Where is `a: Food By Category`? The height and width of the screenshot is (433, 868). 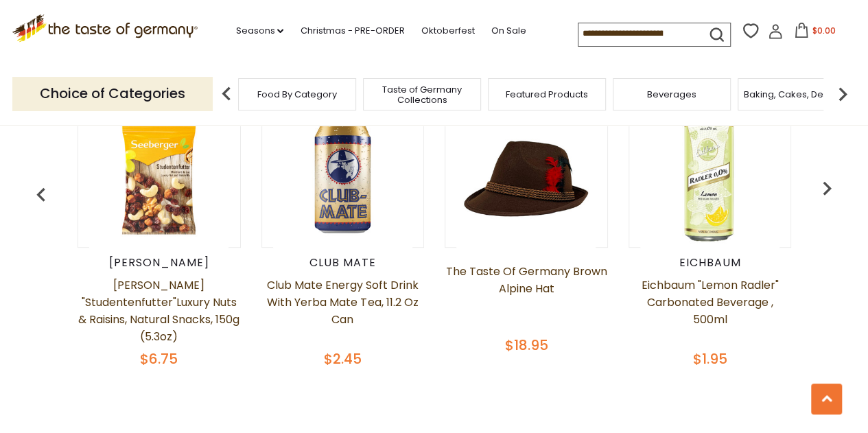 a: Food By Category is located at coordinates (297, 94).